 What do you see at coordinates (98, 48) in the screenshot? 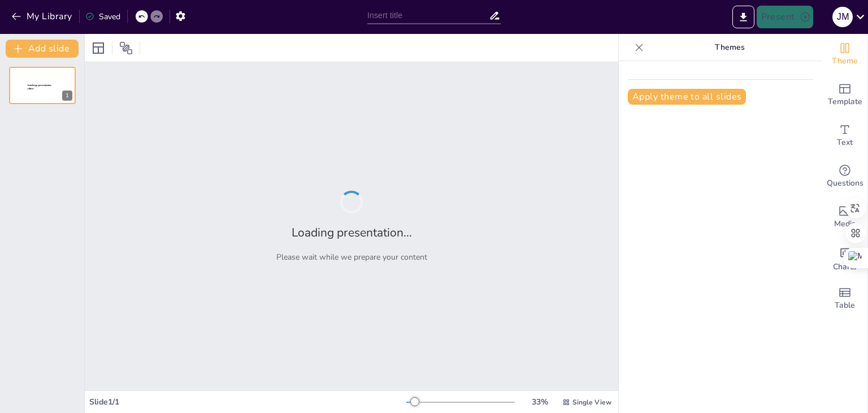
I see `div: Layout` at bounding box center [98, 48].